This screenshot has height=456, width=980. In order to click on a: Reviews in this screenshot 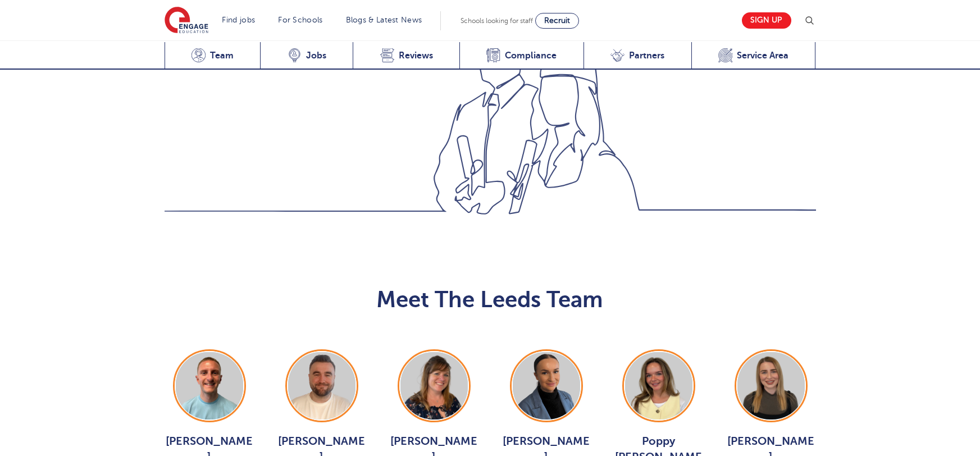, I will do `click(406, 56)`.